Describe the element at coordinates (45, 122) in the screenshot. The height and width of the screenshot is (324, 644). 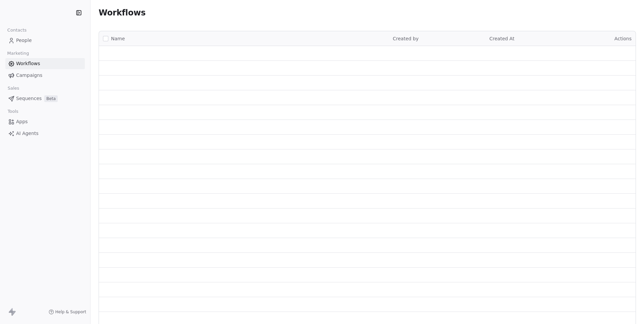
I see `a: Apps` at that location.